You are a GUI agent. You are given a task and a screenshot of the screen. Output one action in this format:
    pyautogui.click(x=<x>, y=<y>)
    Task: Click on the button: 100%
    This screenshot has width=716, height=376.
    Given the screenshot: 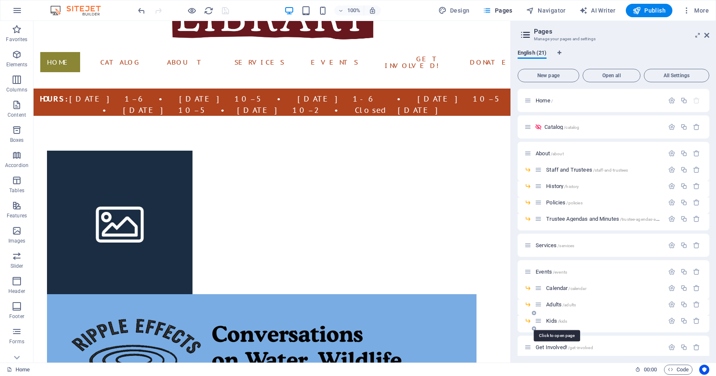 What is the action you would take?
    pyautogui.click(x=349, y=10)
    